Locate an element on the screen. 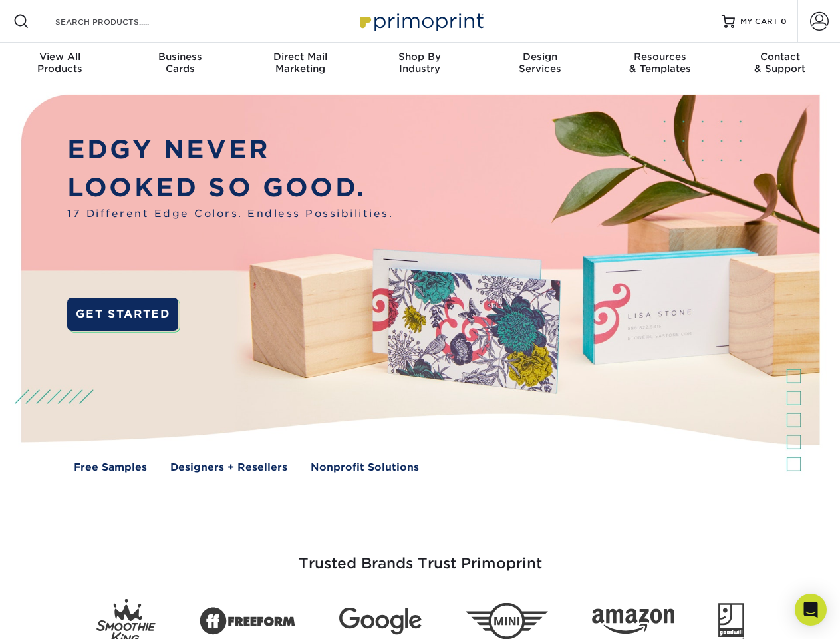 Image resolution: width=840 pixels, height=639 pixels. a: Free Samples is located at coordinates (111, 467).